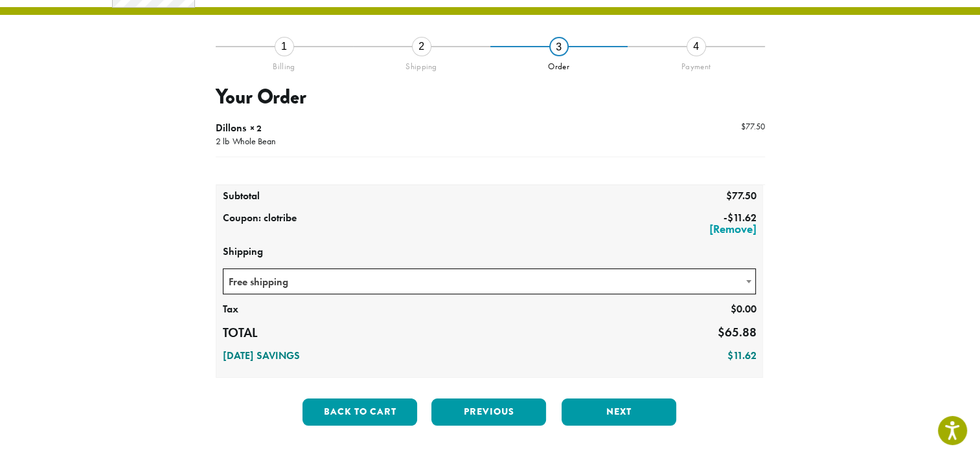 The image size is (980, 458). Describe the element at coordinates (741, 355) in the screenshot. I see `bdi: 11.62` at that location.